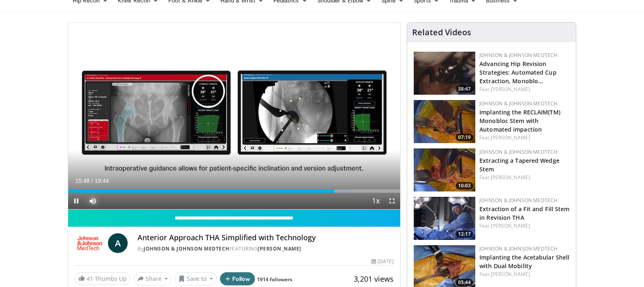 The image size is (644, 287). I want to click on a: 38:47, so click(444, 73).